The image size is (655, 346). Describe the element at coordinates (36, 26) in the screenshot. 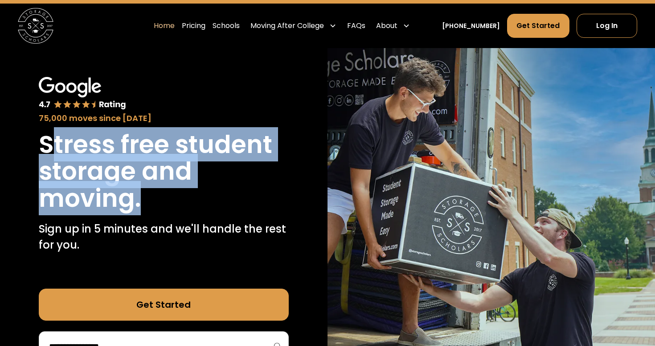

I see `img: Storage Scholars main logo` at that location.